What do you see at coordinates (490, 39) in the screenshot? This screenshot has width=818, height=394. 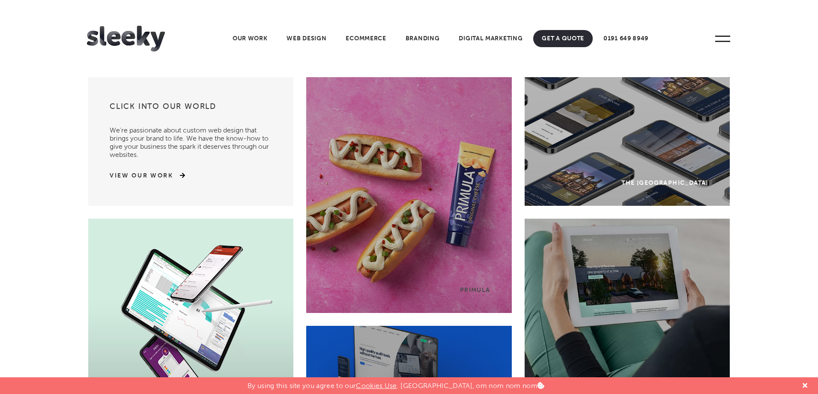 I see `a: Digital Marketing` at bounding box center [490, 39].